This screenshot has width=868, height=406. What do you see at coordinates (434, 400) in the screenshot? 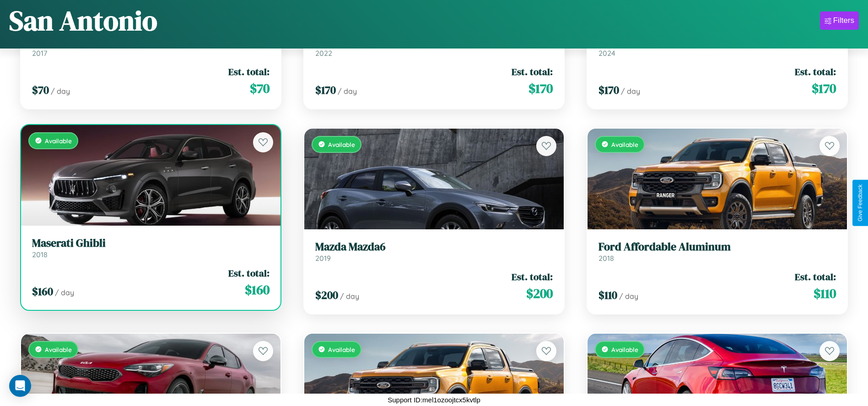
I see `p: Support ID: mel1ozoojtcx5kvtlp` at bounding box center [434, 400].